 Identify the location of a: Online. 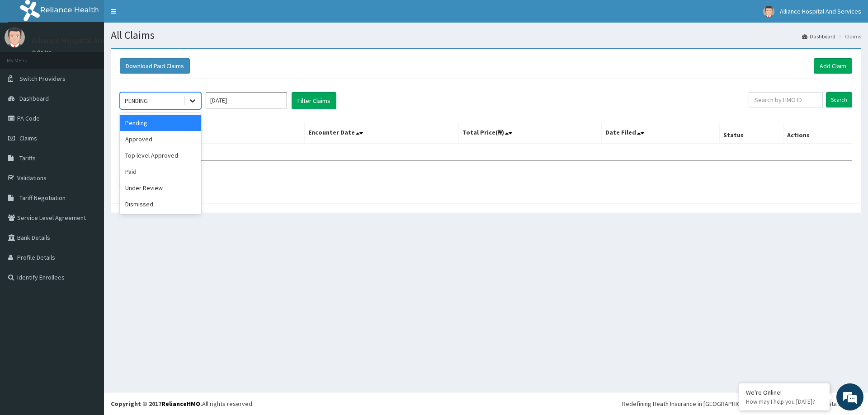
(42, 52).